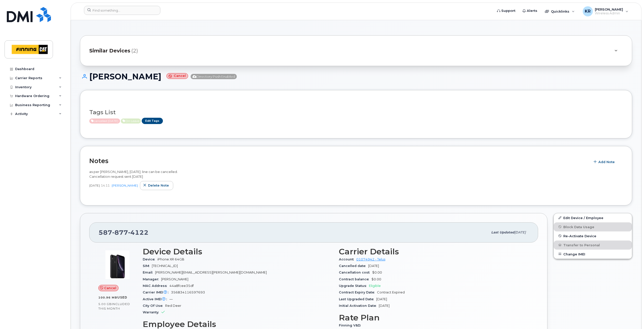  Describe the element at coordinates (188, 292) in the screenshot. I see `span: 356834116597693` at that location.